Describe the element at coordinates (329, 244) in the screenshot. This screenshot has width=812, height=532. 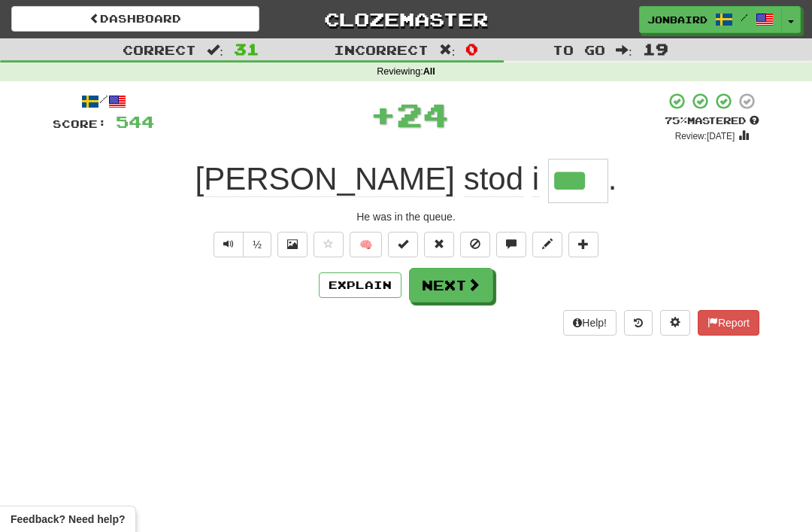
I see `button: Favorite sentence (alt+f)` at that location.